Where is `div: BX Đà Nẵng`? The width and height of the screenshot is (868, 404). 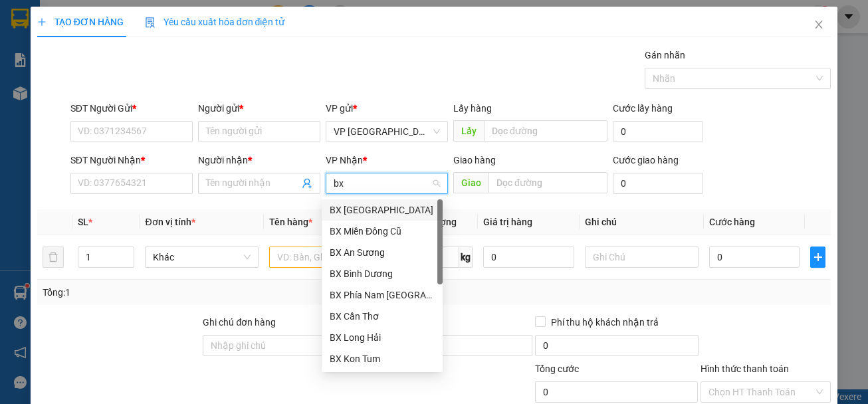
div: BX Đà Nẵng is located at coordinates (382, 210).